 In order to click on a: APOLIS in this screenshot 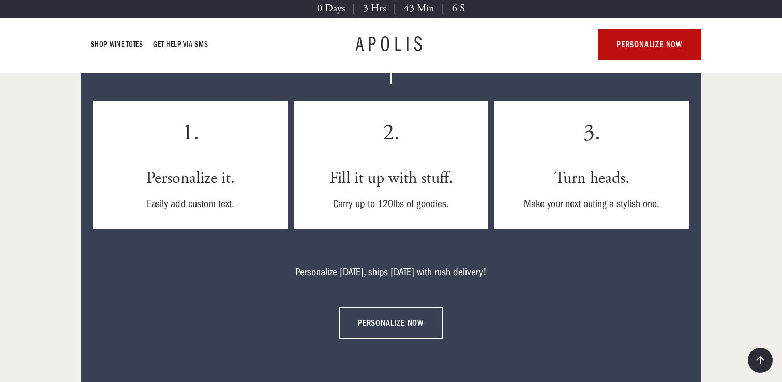, I will do `click(391, 44)`.